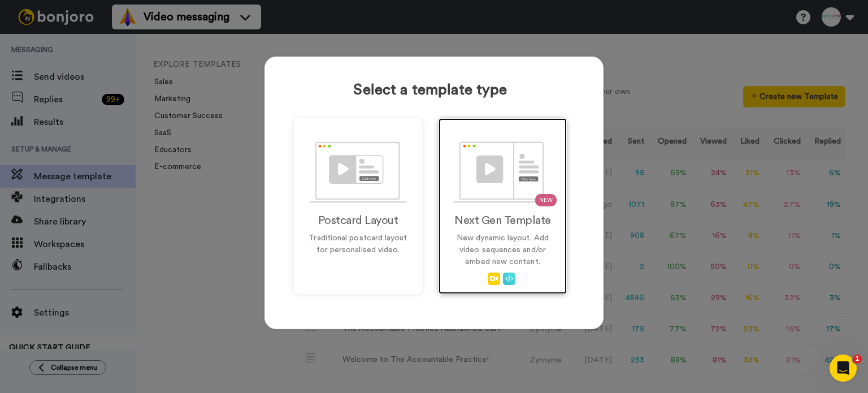  Describe the element at coordinates (358, 172) in the screenshot. I see `img: PostcardLayout.svg` at that location.